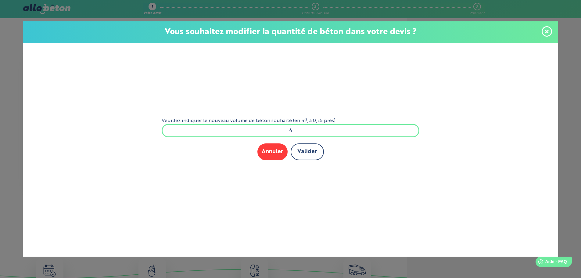 This screenshot has width=581, height=278. Describe the element at coordinates (272, 152) in the screenshot. I see `button: Annuler` at that location.